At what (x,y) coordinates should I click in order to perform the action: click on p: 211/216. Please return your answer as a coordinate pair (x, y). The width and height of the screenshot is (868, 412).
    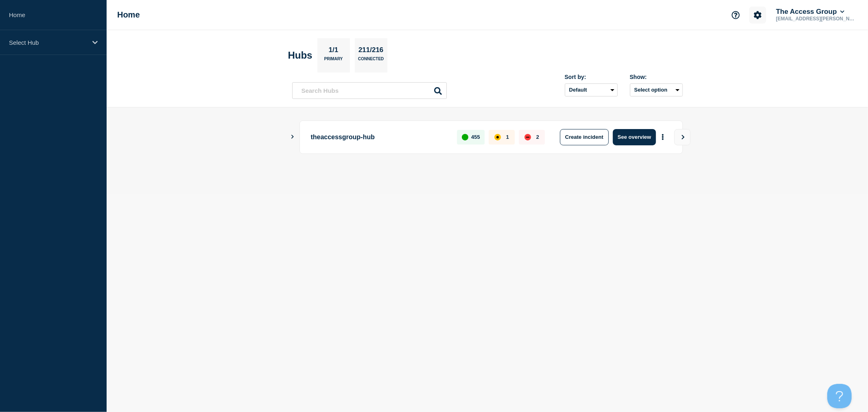
    Looking at the image, I should click on (371, 52).